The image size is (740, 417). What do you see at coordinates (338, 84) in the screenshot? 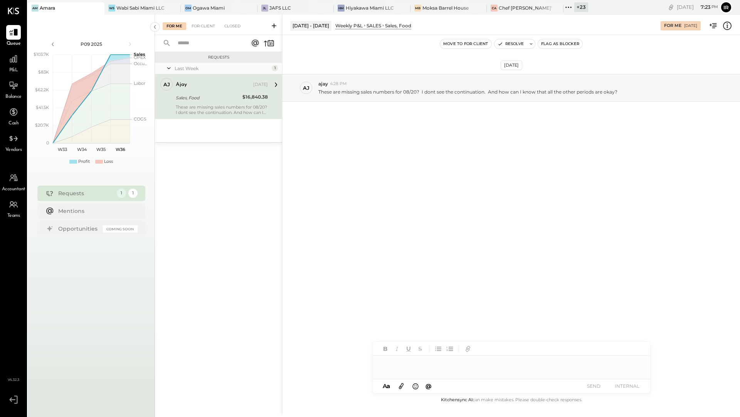
I see `span: 4:28 PM` at bounding box center [338, 84].